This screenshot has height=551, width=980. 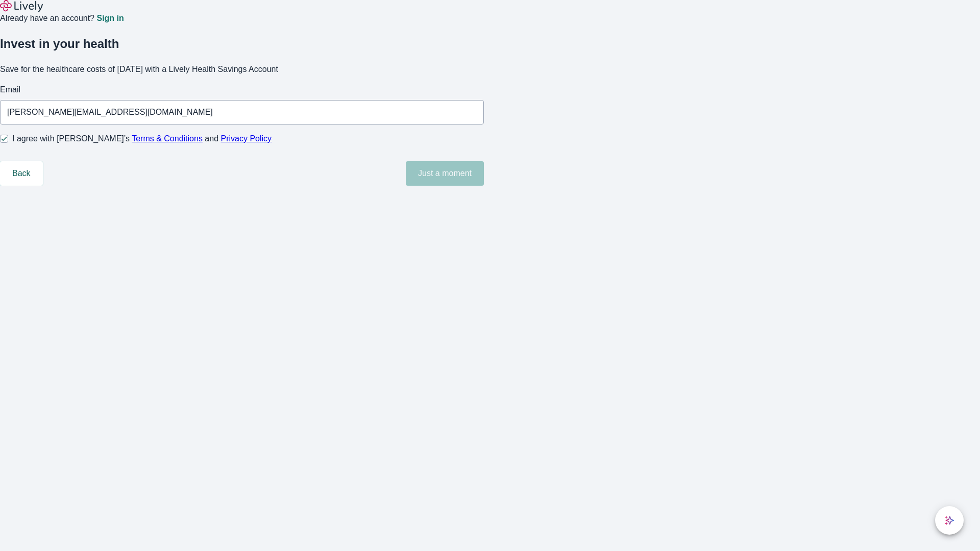 What do you see at coordinates (110, 19) in the screenshot?
I see `div: Sign in` at bounding box center [110, 19].